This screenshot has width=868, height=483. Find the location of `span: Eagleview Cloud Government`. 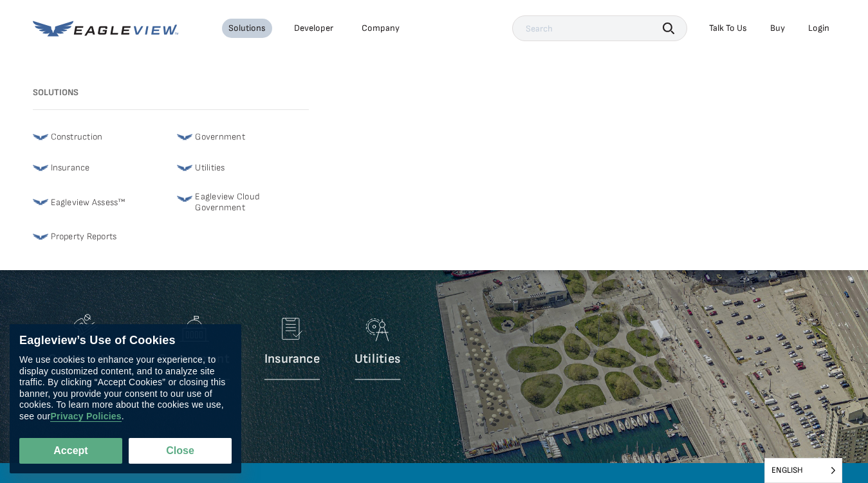

span: Eagleview Cloud Government is located at coordinates (251, 202).